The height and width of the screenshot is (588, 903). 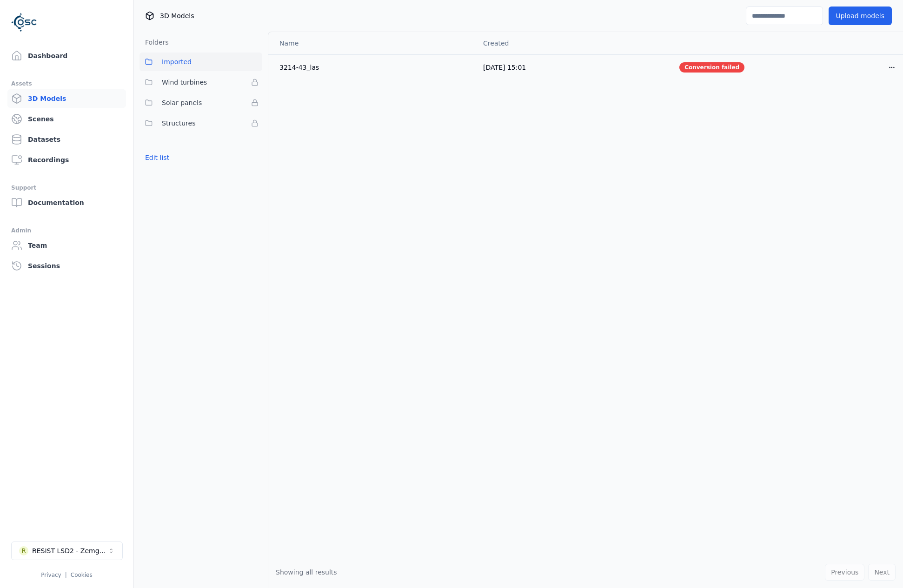 What do you see at coordinates (713, 68) in the screenshot?
I see `div: Conversion failed` at bounding box center [713, 68].